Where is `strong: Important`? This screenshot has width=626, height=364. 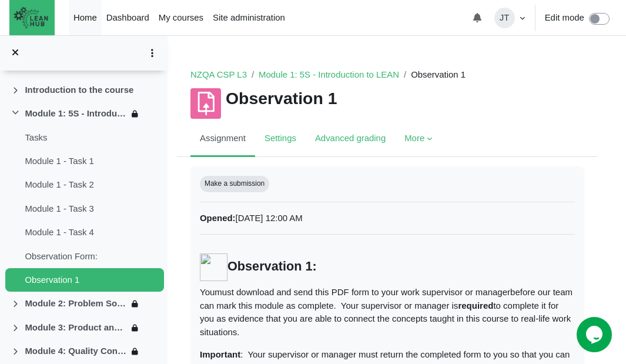 strong: Important is located at coordinates (220, 354).